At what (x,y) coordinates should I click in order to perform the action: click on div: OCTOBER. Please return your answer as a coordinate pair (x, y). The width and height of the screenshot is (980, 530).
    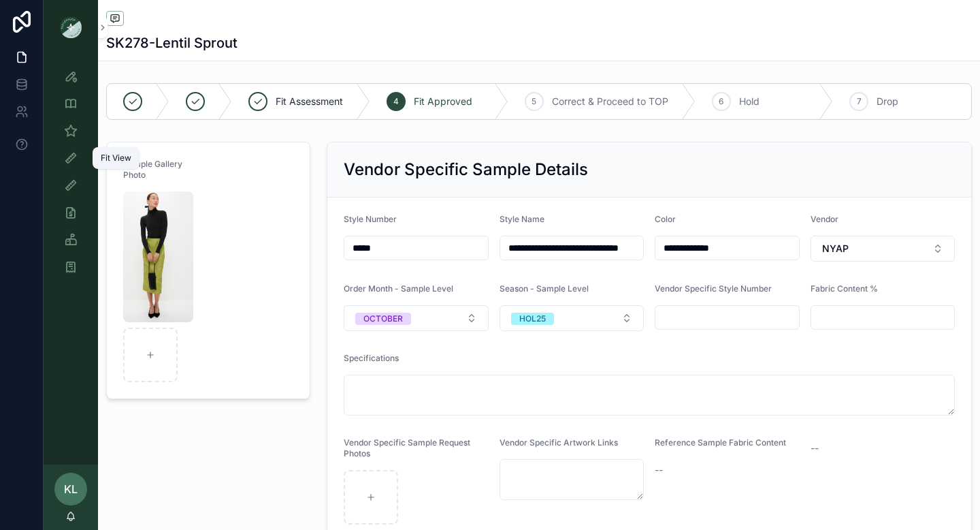
    Looking at the image, I should click on (383, 319).